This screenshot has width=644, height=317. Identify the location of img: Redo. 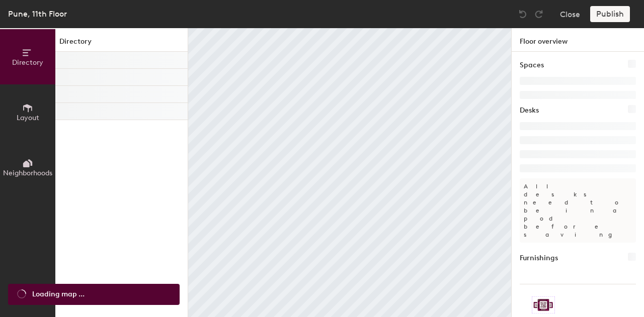
(539, 14).